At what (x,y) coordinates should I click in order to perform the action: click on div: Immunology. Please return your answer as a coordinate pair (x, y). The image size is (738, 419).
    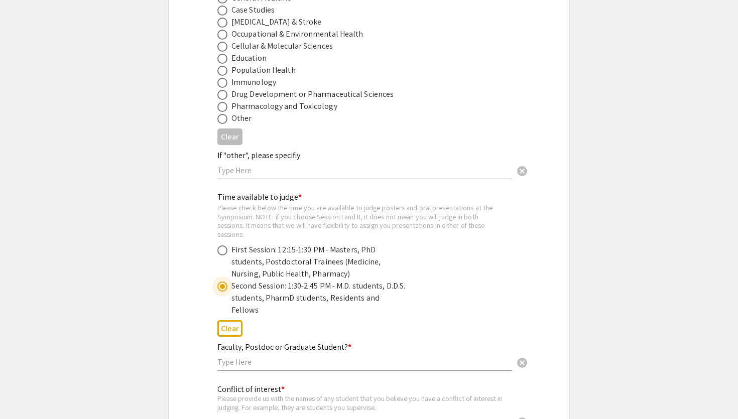
    Looking at the image, I should click on (253, 82).